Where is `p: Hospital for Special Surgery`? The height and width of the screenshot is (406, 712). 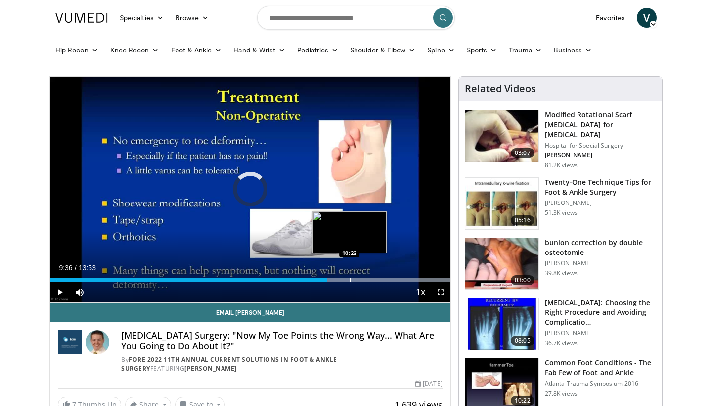
p: Hospital for Special Surgery is located at coordinates (600, 145).